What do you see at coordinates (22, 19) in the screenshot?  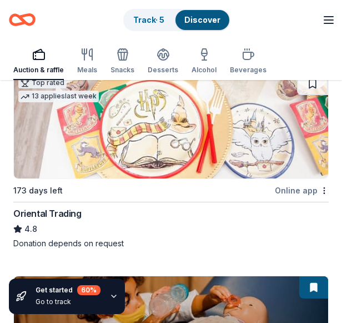 I see `a: Home` at bounding box center [22, 19].